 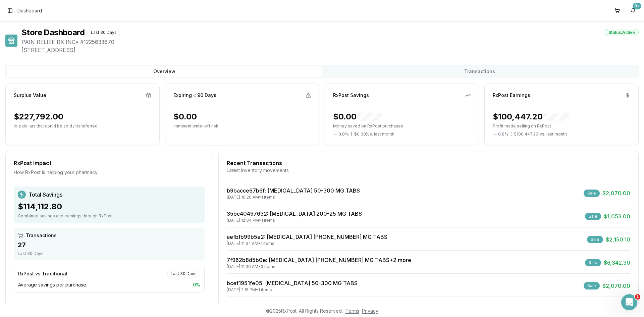 What do you see at coordinates (53, 33) in the screenshot?
I see `h1: Store Dashboard` at bounding box center [53, 33].